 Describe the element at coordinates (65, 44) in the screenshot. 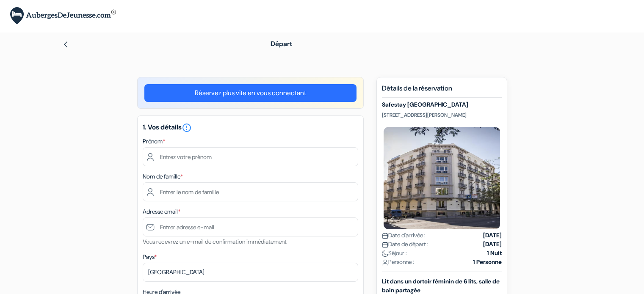

I see `img: left_arrow.svg` at that location.